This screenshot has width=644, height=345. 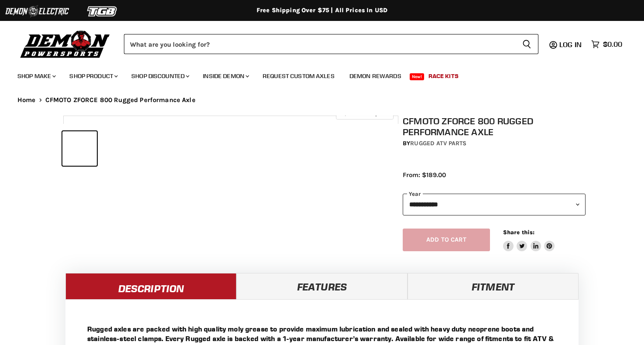 I want to click on a: Demon Rewards, so click(x=375, y=76).